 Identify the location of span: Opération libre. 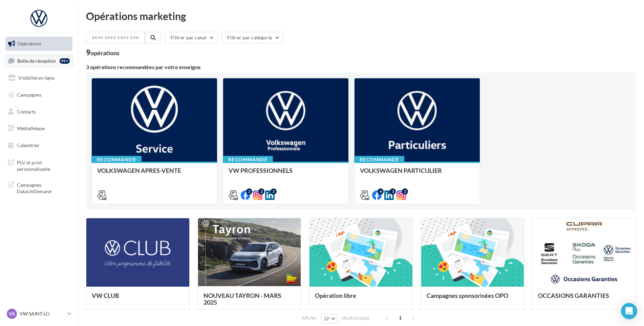
(336, 295).